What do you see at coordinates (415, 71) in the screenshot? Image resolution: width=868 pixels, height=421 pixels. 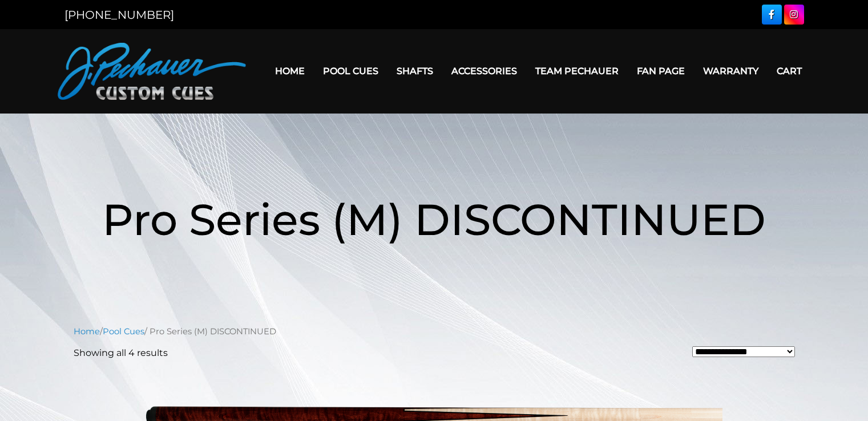 I see `a: Shafts` at bounding box center [415, 71].